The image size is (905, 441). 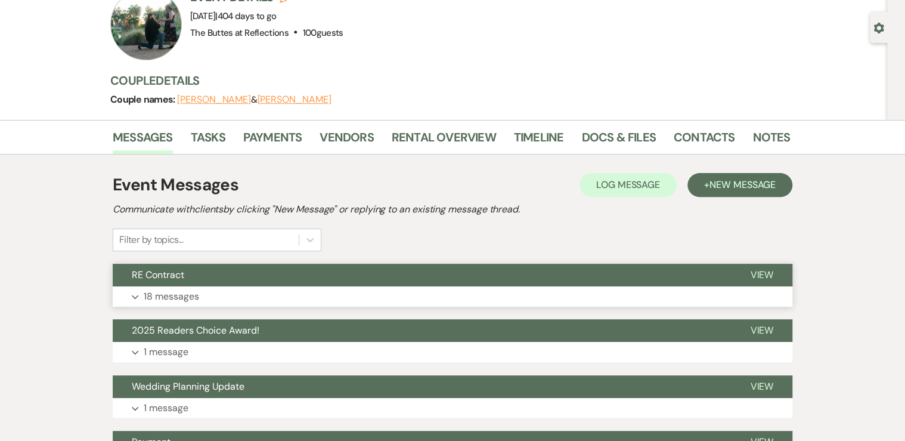 I want to click on a: Timeline, so click(x=539, y=141).